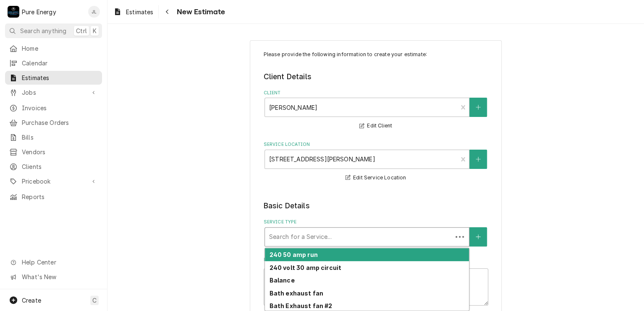 The height and width of the screenshot is (311, 644). I want to click on div: JL, so click(94, 12).